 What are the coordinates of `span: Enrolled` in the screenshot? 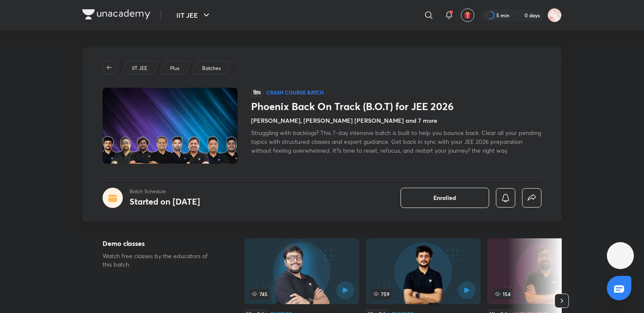 It's located at (445, 198).